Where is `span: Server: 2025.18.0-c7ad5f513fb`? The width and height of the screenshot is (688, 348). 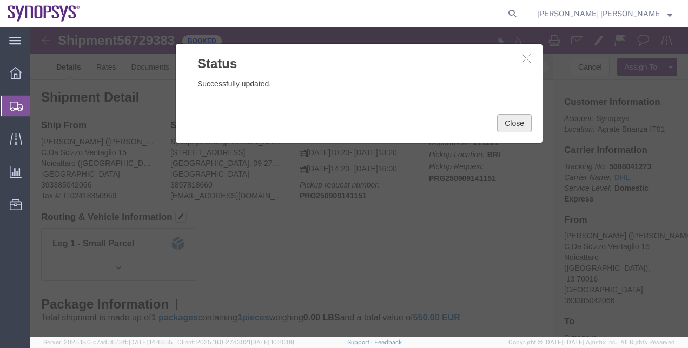
span: Server: 2025.18.0-c7ad5f513fb is located at coordinates (108, 342).